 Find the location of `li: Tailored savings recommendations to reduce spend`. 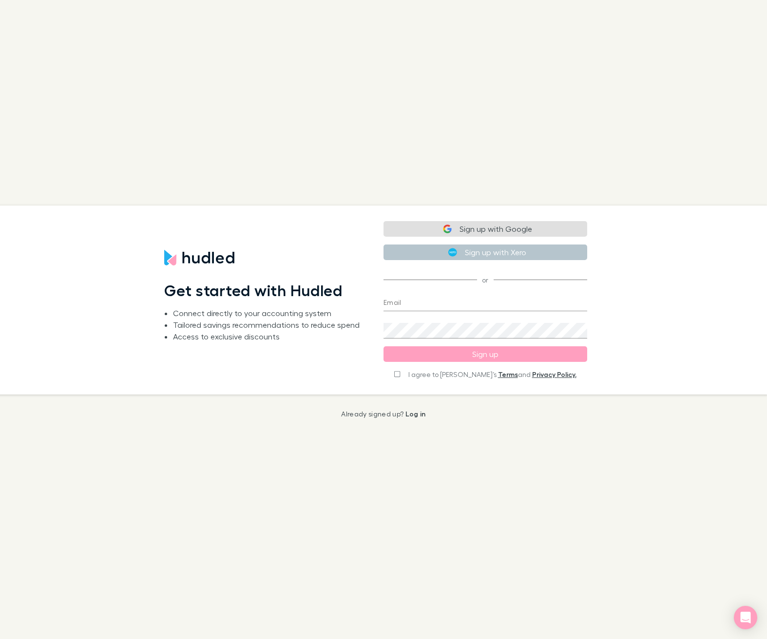

li: Tailored savings recommendations to reduce spend is located at coordinates (266, 325).